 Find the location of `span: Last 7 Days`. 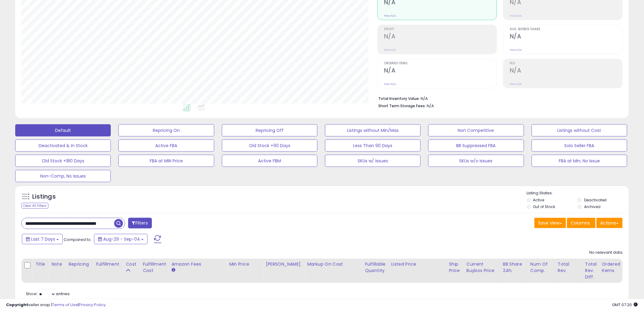

span: Last 7 Days is located at coordinates (43, 239).